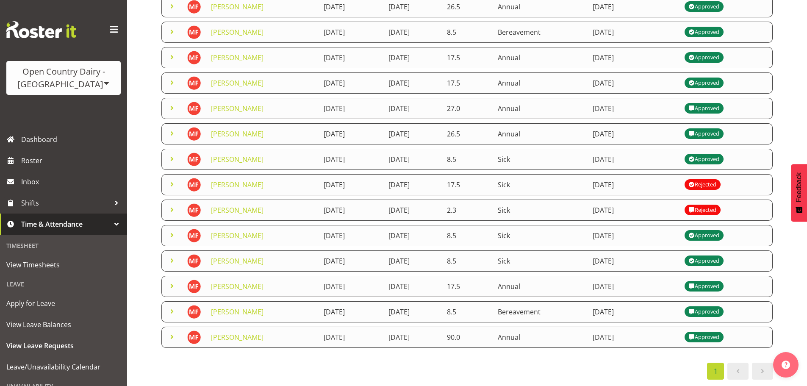  What do you see at coordinates (64, 245) in the screenshot?
I see `div: Timesheet` at bounding box center [64, 245].